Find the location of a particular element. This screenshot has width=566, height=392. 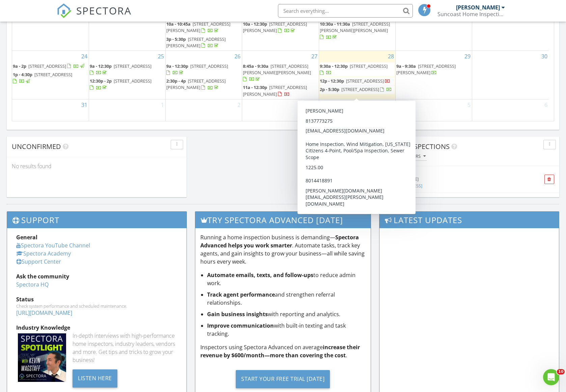

li: with reporting and analytics. is located at coordinates (286, 314).